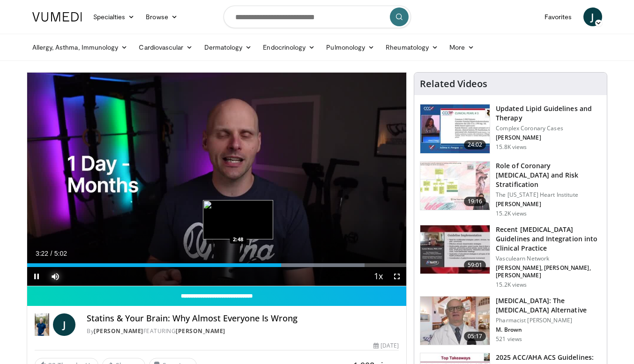 This screenshot has height=364, width=634. I want to click on span: 19:16, so click(475, 201).